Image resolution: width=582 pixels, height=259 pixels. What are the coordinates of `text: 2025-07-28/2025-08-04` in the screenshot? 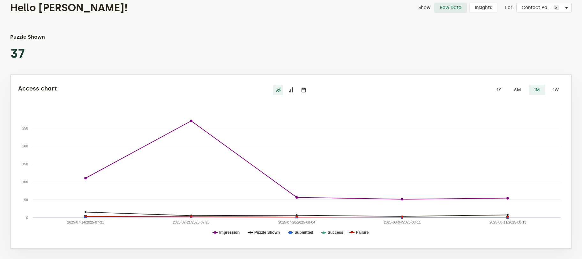 It's located at (297, 222).